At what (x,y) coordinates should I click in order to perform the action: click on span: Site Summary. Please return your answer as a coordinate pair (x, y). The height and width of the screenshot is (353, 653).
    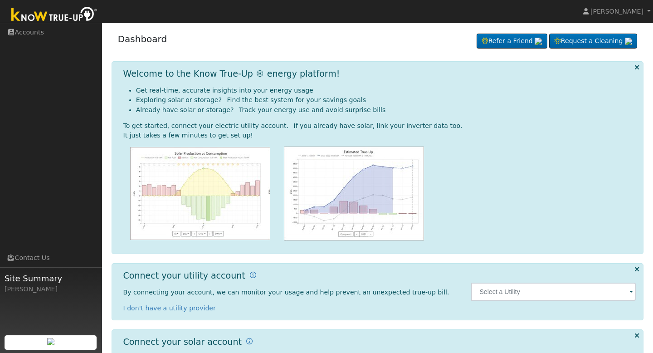
    Looking at the image, I should click on (51, 278).